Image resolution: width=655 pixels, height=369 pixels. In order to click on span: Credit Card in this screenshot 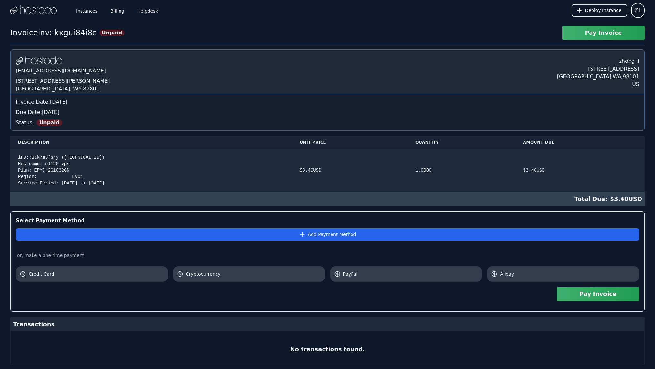, I will do `click(96, 274)`.